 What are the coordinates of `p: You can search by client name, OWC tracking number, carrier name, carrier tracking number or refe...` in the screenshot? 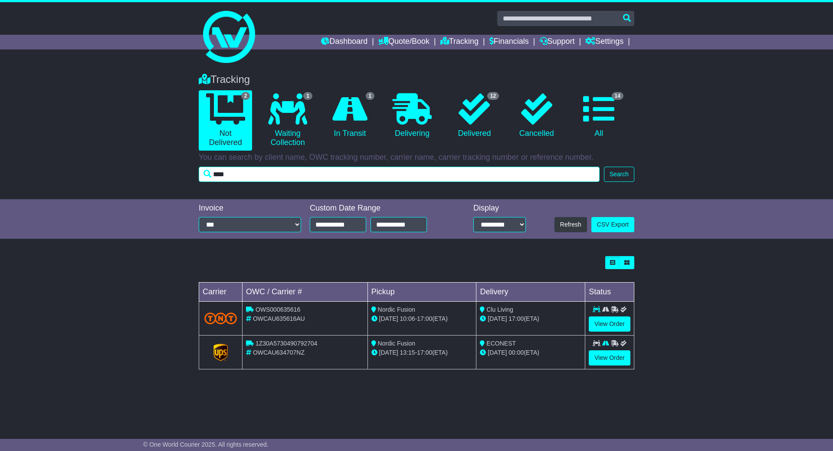 It's located at (416, 157).